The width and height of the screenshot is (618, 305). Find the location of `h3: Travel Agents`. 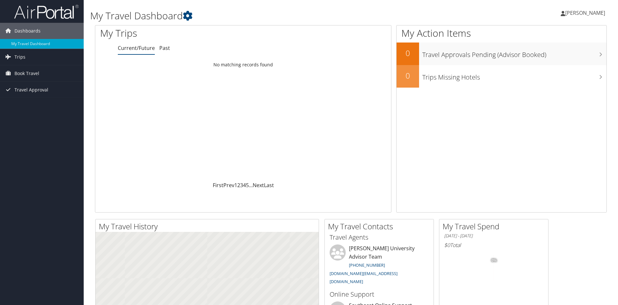

h3: Travel Agents is located at coordinates (379, 237).